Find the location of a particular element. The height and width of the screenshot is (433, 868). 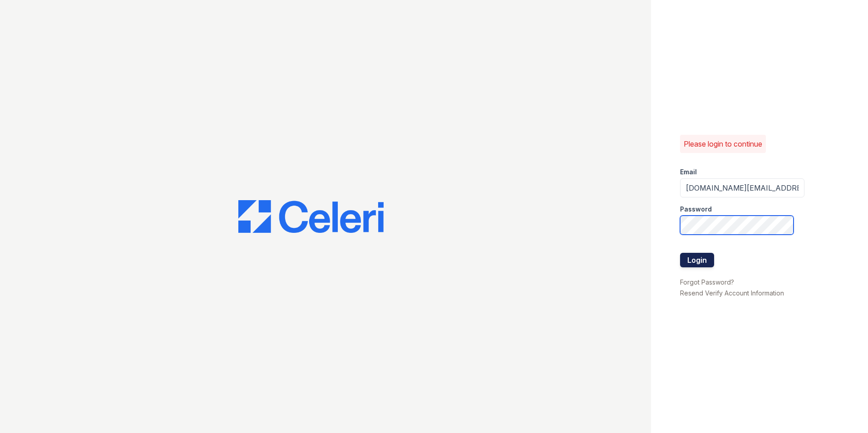

img: CE_Logo_Blue-a8612792a0a2168367f1c8372b55b34899dd931a85d93a1a3d3e32e68fde9ad4.png is located at coordinates (311, 216).